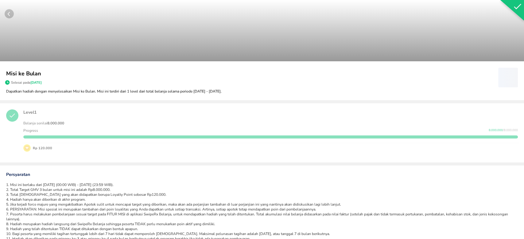 The image size is (524, 239). Describe the element at coordinates (252, 74) in the screenshot. I see `p: Misi ke Bulan` at that location.